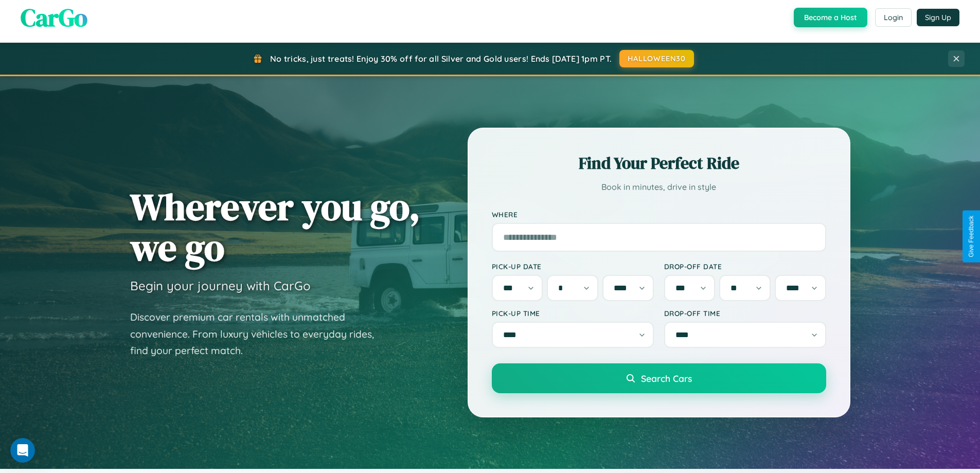 This screenshot has width=980, height=473. What do you see at coordinates (745, 313) in the screenshot?
I see `label: Drop-off Time` at bounding box center [745, 313].